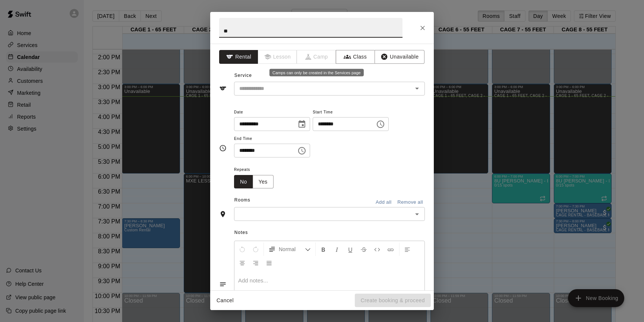 Image resolution: width=644 pixels, height=322 pixels. Describe the element at coordinates (239, 57) in the screenshot. I see `button: Rental` at that location.